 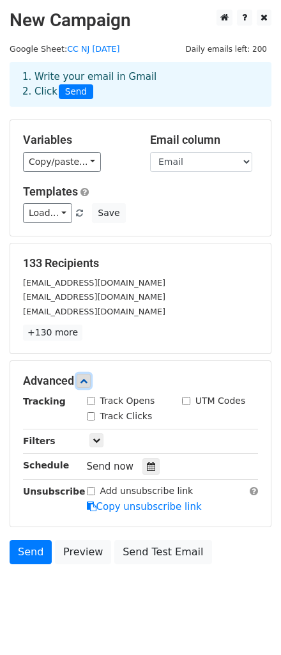 I want to click on a: Copy unsubscribe link, so click(x=144, y=507).